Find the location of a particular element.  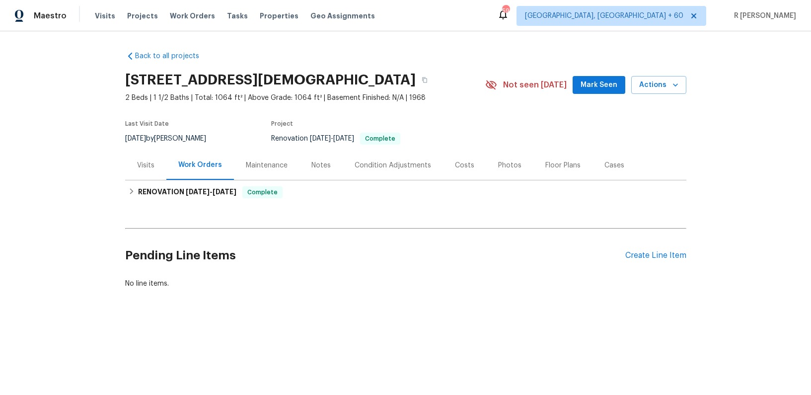

span: Renovation is located at coordinates (336, 139).